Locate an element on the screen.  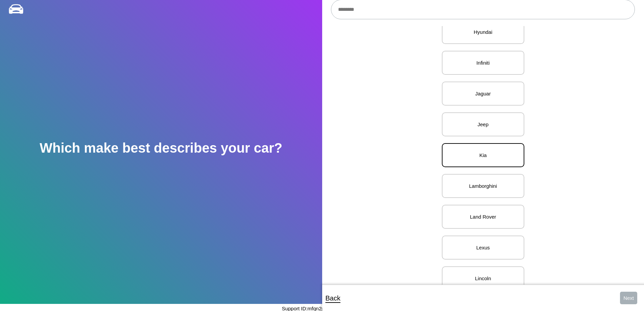
p: Lexus is located at coordinates (483, 247).